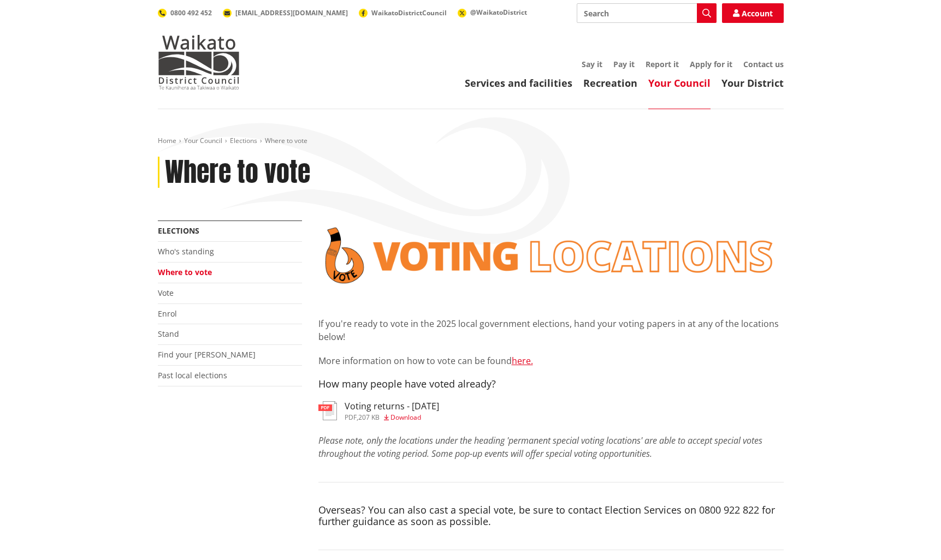 The height and width of the screenshot is (560, 941). What do you see at coordinates (551, 516) in the screenshot?
I see `h4: Overseas? You can also cast a special vote, be sure to contact Election Services on 0800 922 822 ...` at bounding box center [551, 516].